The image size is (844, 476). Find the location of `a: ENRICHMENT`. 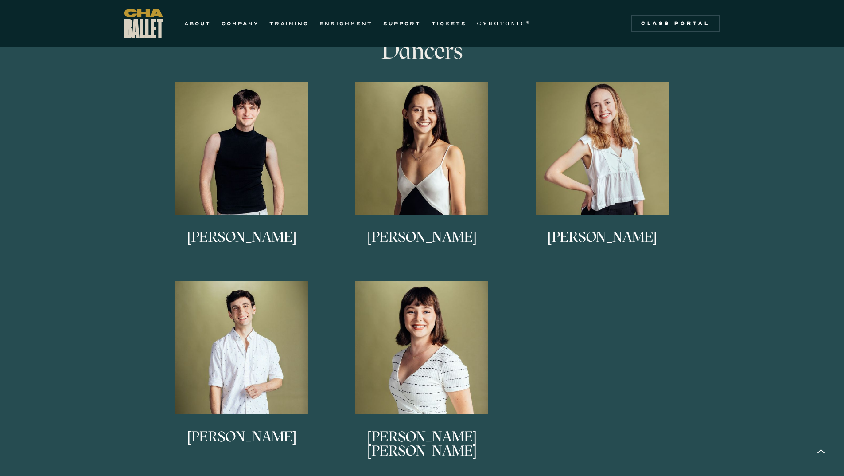

a: ENRICHMENT is located at coordinates (346, 23).